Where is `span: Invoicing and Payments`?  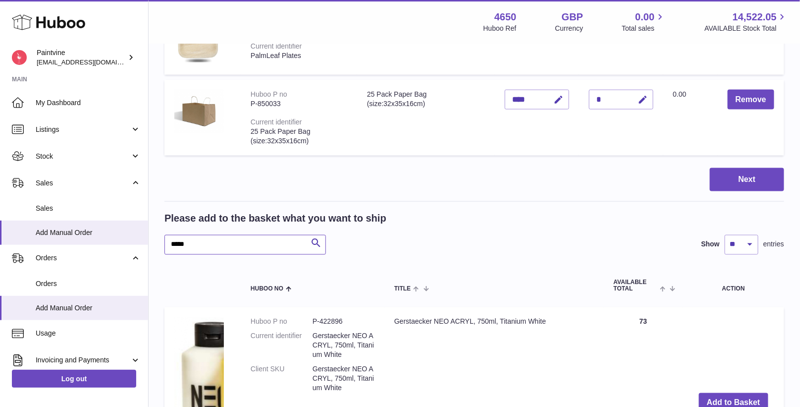 span: Invoicing and Payments is located at coordinates (83, 360).